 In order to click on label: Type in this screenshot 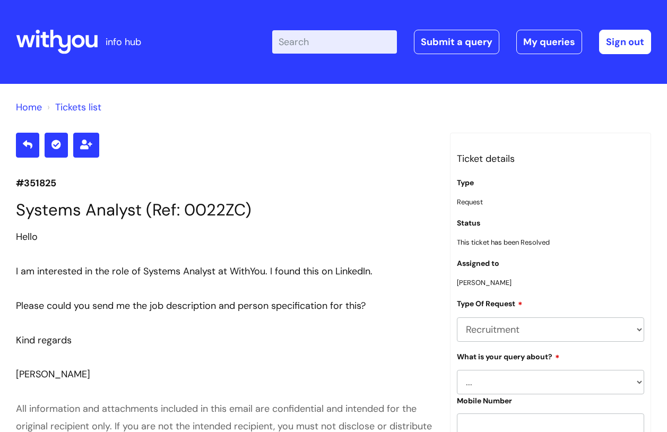, I will do `click(465, 183)`.